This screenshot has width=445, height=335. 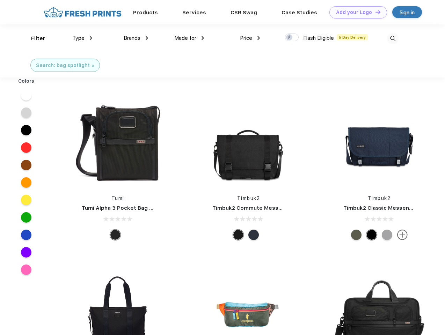 I want to click on a: Timbuk2 Classic Messenger Bag, so click(x=386, y=208).